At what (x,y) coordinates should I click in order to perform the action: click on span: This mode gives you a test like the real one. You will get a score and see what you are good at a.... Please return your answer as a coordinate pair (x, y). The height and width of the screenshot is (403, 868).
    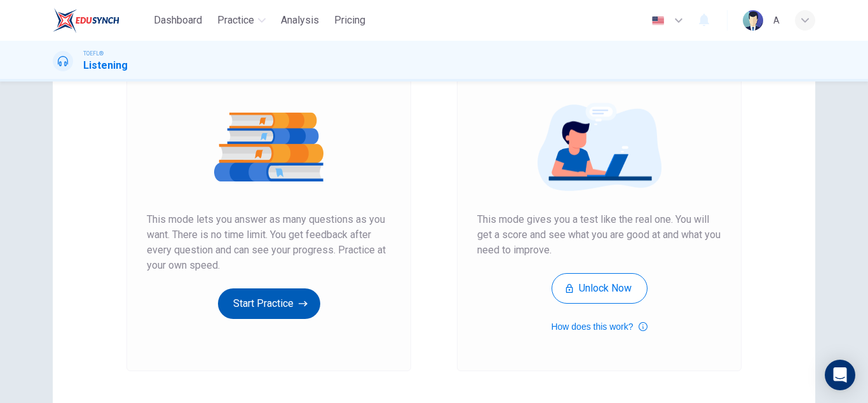
    Looking at the image, I should click on (599, 235).